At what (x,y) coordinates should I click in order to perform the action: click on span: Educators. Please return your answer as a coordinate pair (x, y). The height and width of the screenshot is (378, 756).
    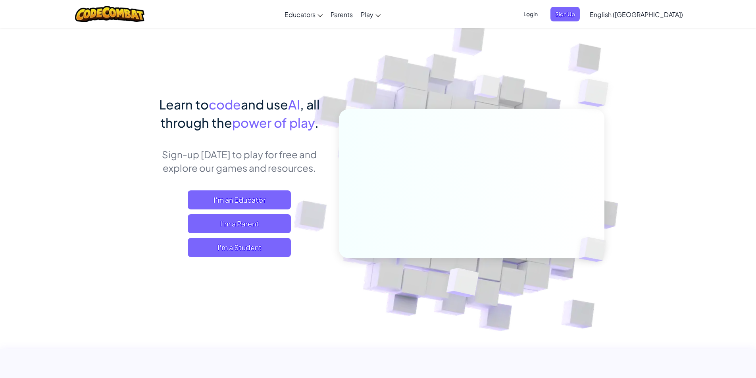
    Looking at the image, I should click on (300, 14).